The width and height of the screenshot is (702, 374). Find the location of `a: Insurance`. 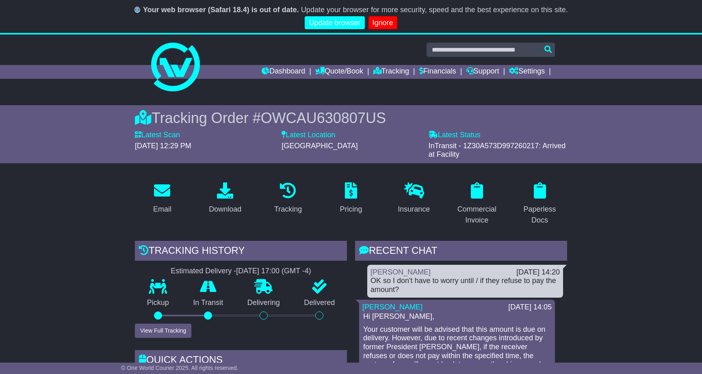

a: Insurance is located at coordinates (414, 199).